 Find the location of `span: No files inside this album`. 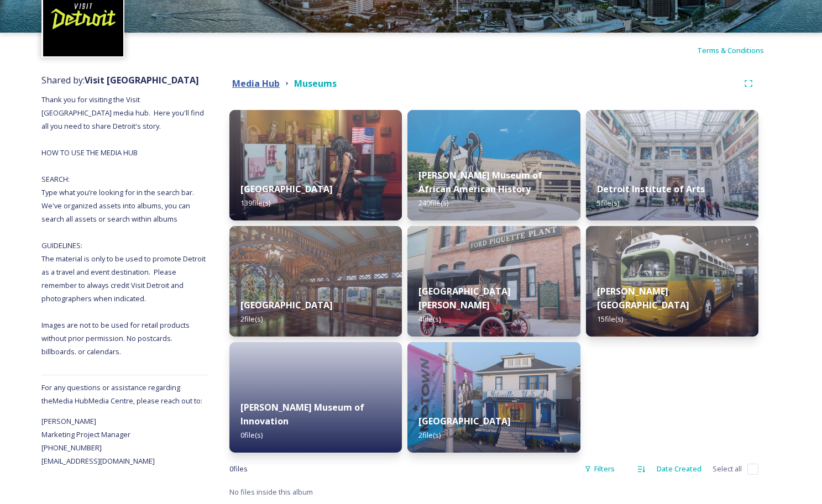

span: No files inside this album is located at coordinates (271, 492).